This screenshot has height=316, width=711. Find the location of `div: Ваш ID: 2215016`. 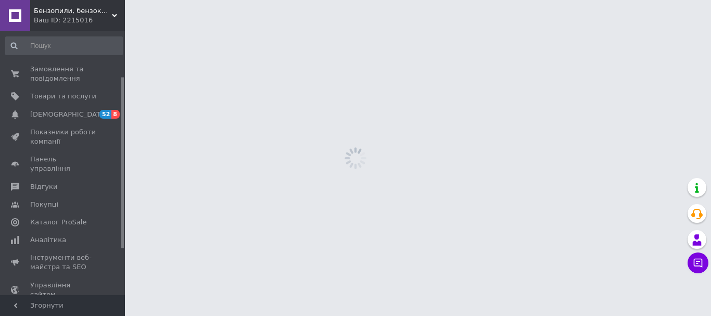

div: Ваш ID: 2215016 is located at coordinates (79, 20).